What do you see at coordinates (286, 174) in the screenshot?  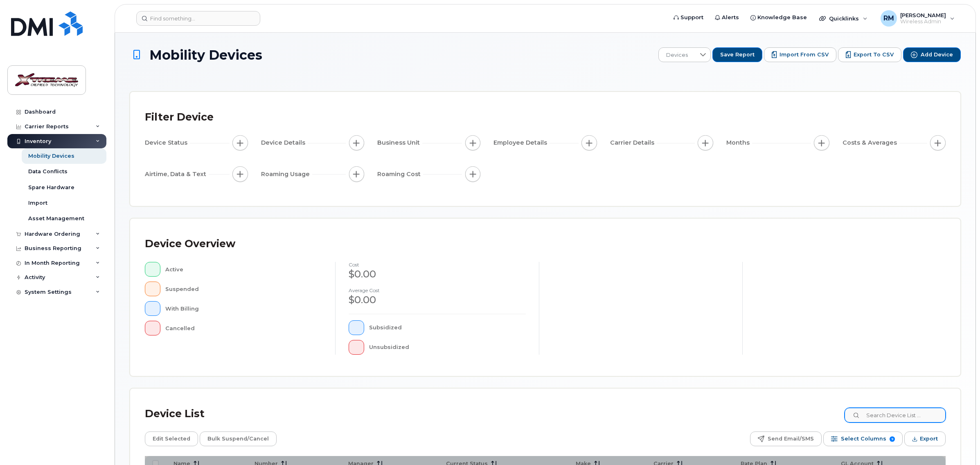 I see `span: Roaming Usage` at bounding box center [286, 174].